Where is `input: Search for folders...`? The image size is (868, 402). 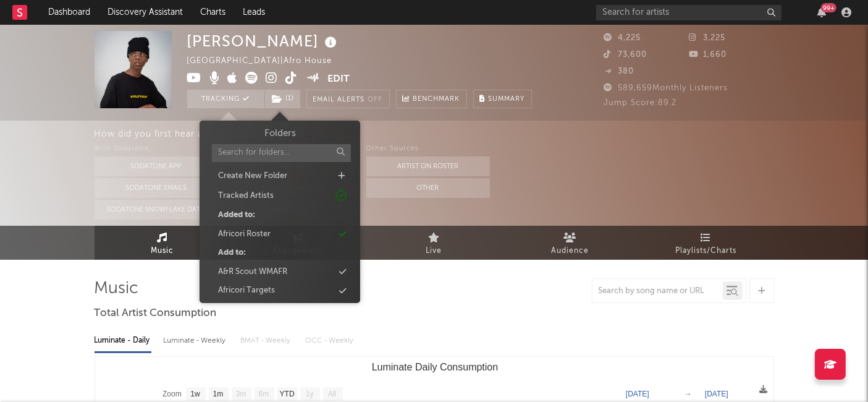
input: Search for folders... is located at coordinates (281, 153).